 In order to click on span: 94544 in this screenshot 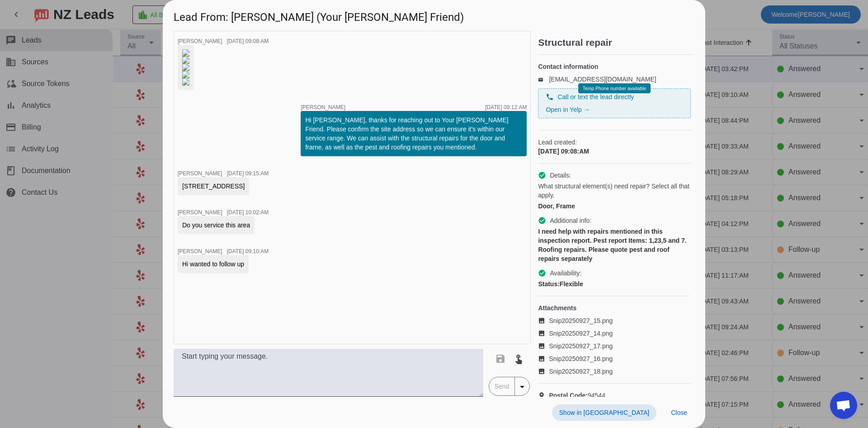, I will do `click(577, 396)`.